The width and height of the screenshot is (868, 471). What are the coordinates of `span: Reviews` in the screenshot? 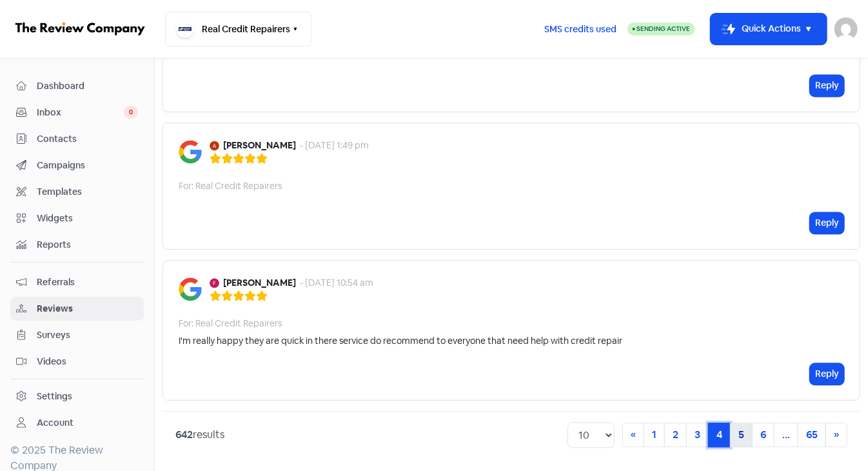 It's located at (87, 308).